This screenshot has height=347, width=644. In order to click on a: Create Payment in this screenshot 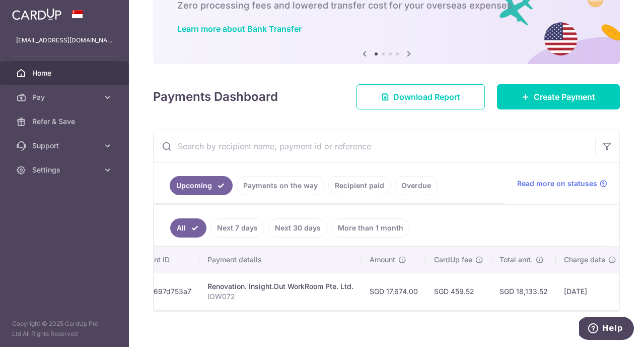, I will do `click(559, 97)`.